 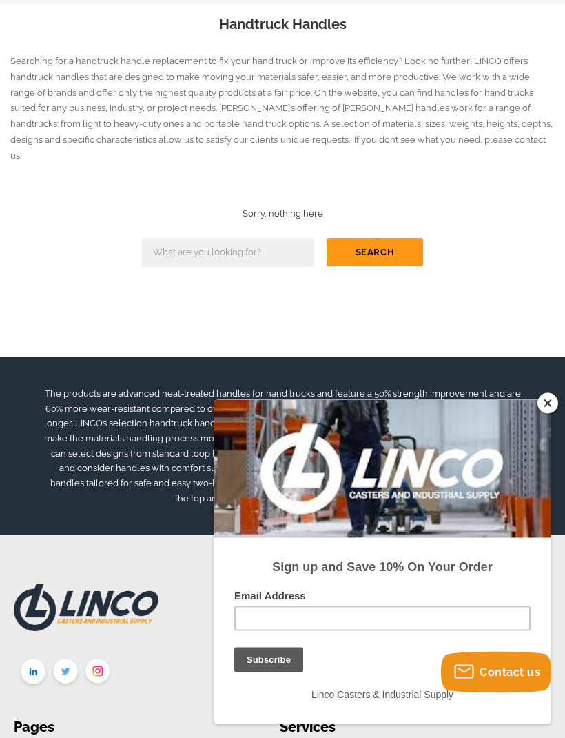 I want to click on input: Subscribe, so click(x=55, y=260).